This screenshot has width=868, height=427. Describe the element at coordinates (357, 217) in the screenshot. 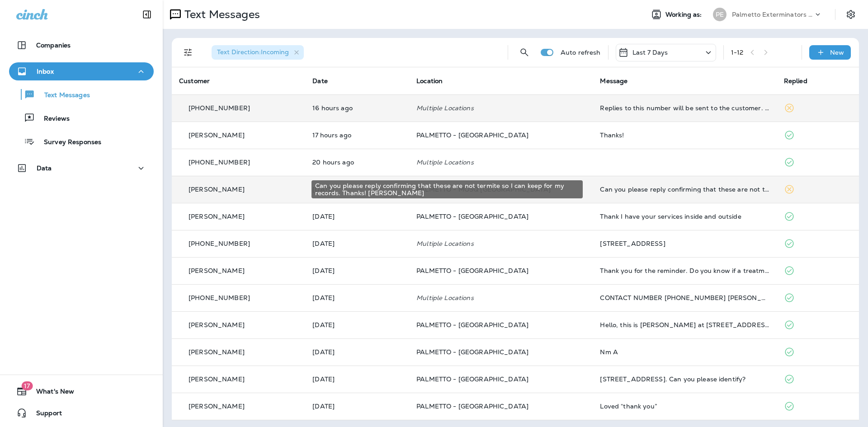

I see `p: Sep 9, 2025 12:04 PM` at that location.